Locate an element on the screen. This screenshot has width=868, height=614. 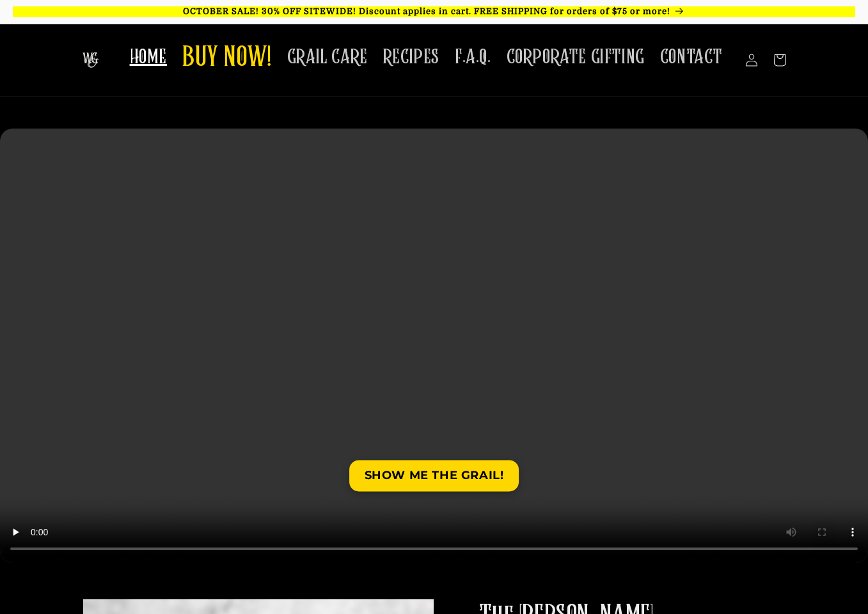
a: BUY NOW! is located at coordinates (227, 58).